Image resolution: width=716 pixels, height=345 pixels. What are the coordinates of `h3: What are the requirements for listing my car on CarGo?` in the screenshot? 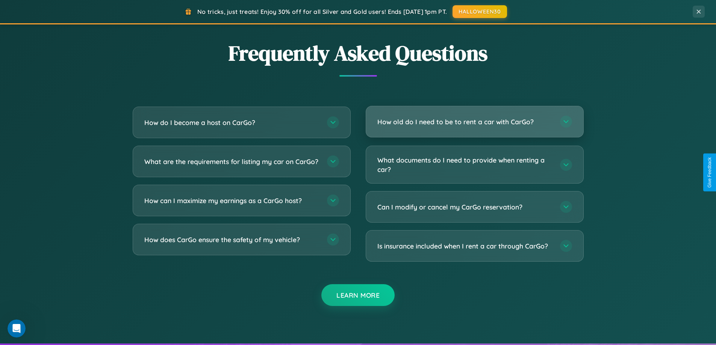 It's located at (232, 162).